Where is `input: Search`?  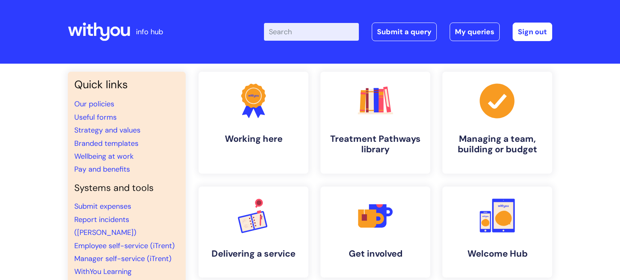
input: Search is located at coordinates (311, 32).